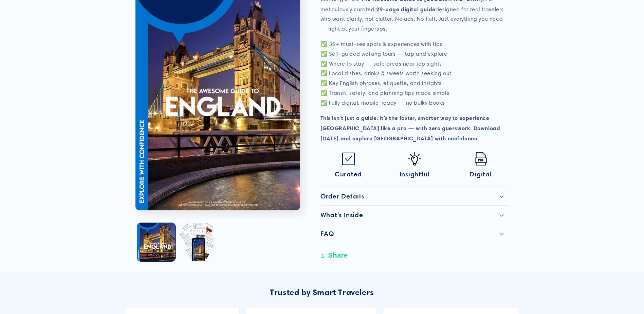 The image size is (644, 314). I want to click on button: Load image 1 in gallery view, so click(156, 242).